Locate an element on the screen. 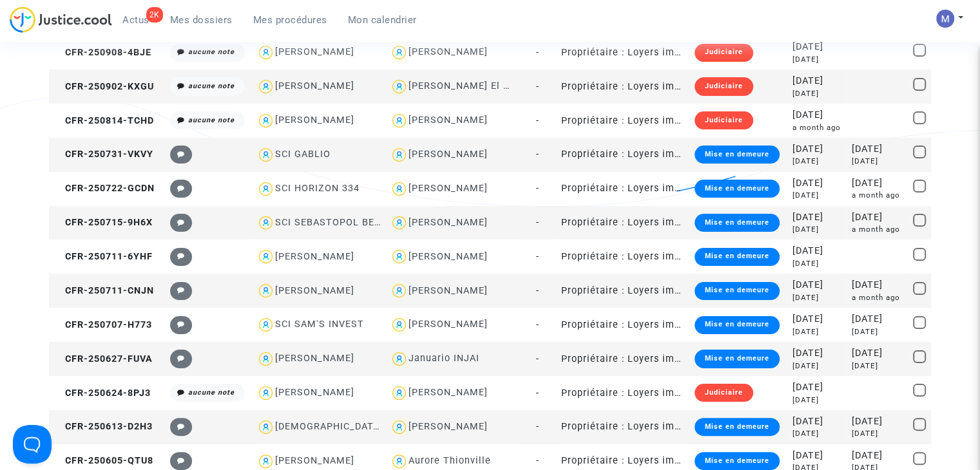 Image resolution: width=980 pixels, height=470 pixels. div: Januario INJAI is located at coordinates (444, 358).